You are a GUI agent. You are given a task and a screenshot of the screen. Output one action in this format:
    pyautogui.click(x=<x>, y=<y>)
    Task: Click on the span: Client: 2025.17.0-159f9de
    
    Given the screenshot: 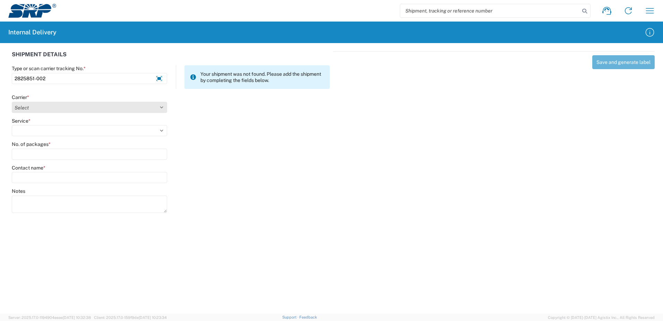 What is the action you would take?
    pyautogui.click(x=130, y=317)
    